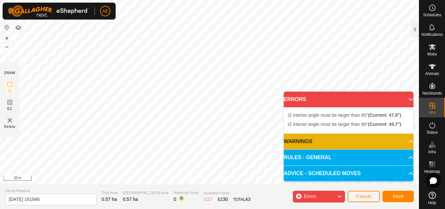 Image resolution: width=445 pixels, height=209 pixels. Describe the element at coordinates (175, 199) in the screenshot. I see `span: 0` at that location.